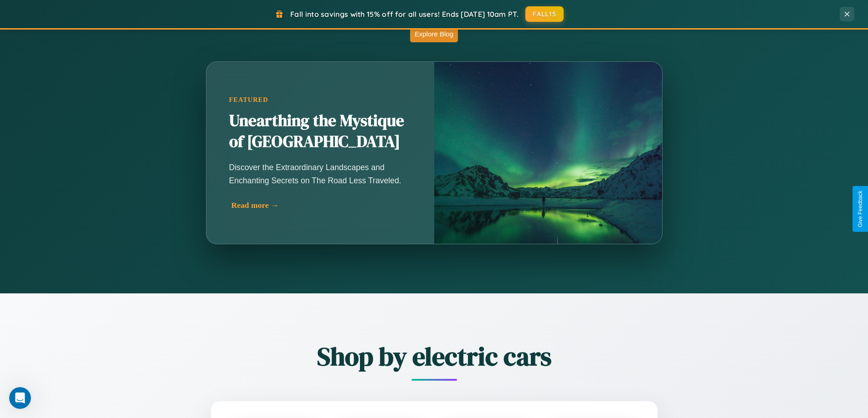  What do you see at coordinates (434, 33) in the screenshot?
I see `button: Explore Blog` at bounding box center [434, 33].